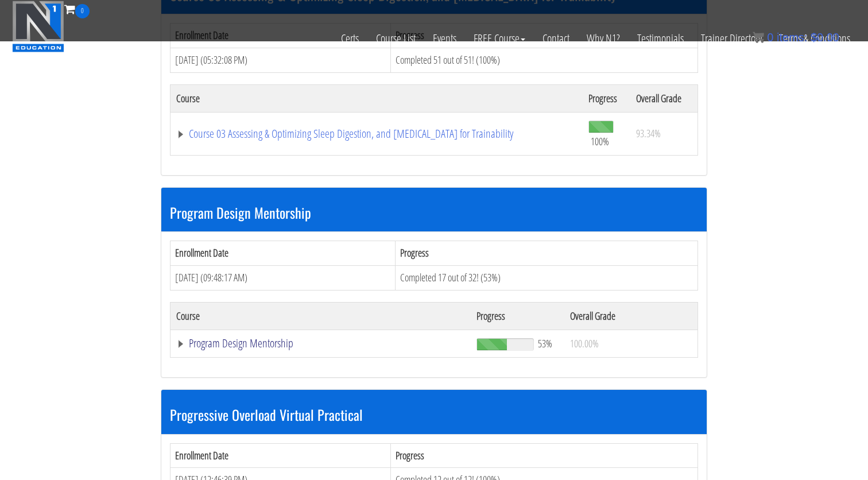 This screenshot has height=480, width=868. Describe the element at coordinates (556, 39) in the screenshot. I see `a: Contact` at that location.